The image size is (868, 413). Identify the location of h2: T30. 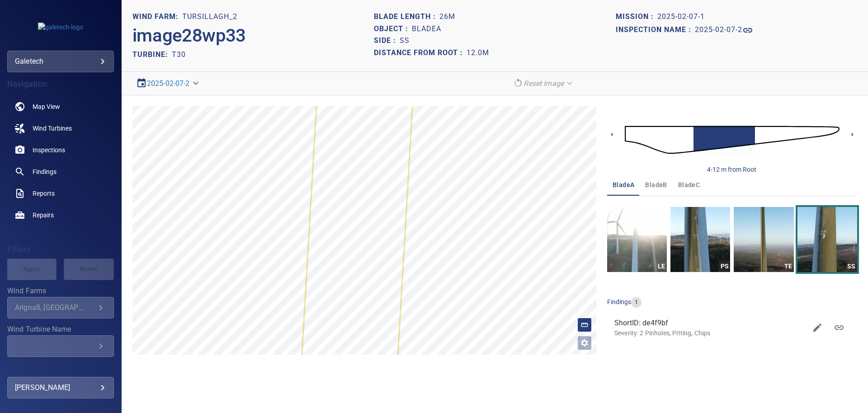
(178, 54).